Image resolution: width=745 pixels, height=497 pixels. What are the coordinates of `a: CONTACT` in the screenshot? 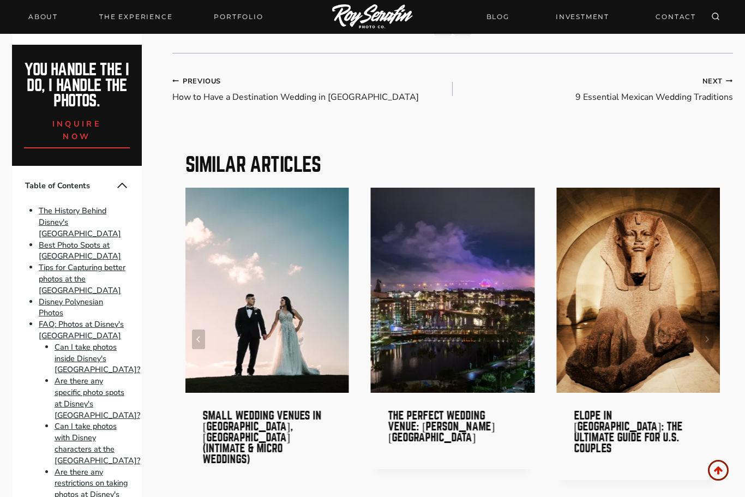 It's located at (675, 16).